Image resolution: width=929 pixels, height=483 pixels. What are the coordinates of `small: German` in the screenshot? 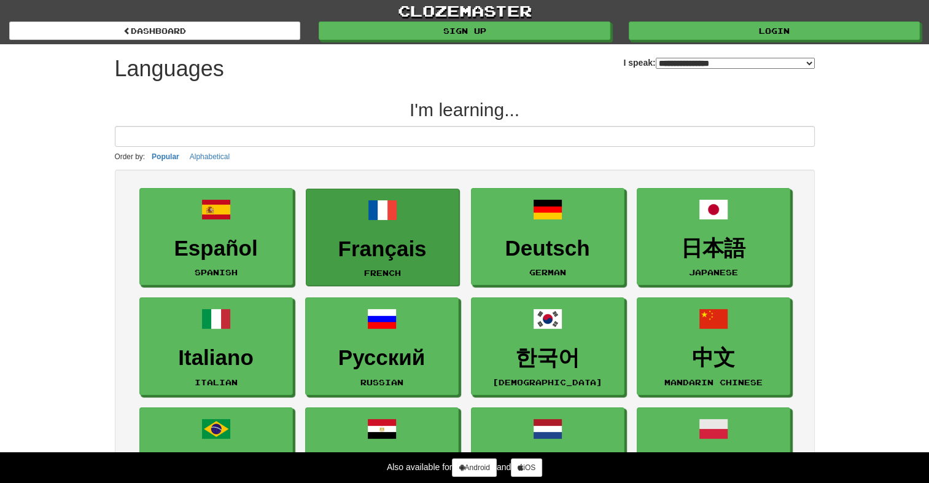 It's located at (548, 272).